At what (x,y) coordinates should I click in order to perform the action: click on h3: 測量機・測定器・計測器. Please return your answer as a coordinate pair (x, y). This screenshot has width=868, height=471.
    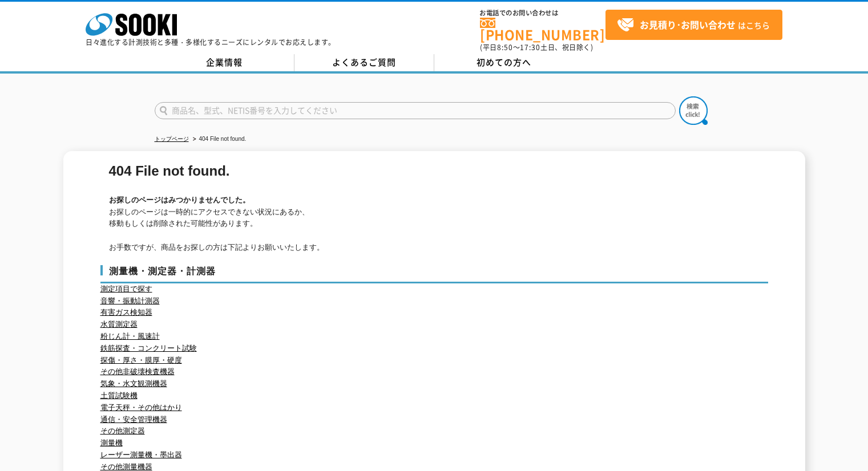
    Looking at the image, I should click on (434, 274).